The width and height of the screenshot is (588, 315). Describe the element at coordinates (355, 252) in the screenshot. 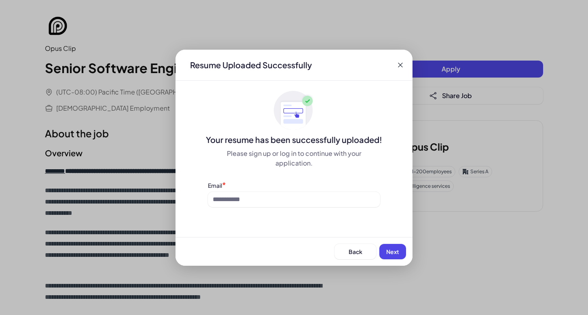

I see `button: Back` at that location.